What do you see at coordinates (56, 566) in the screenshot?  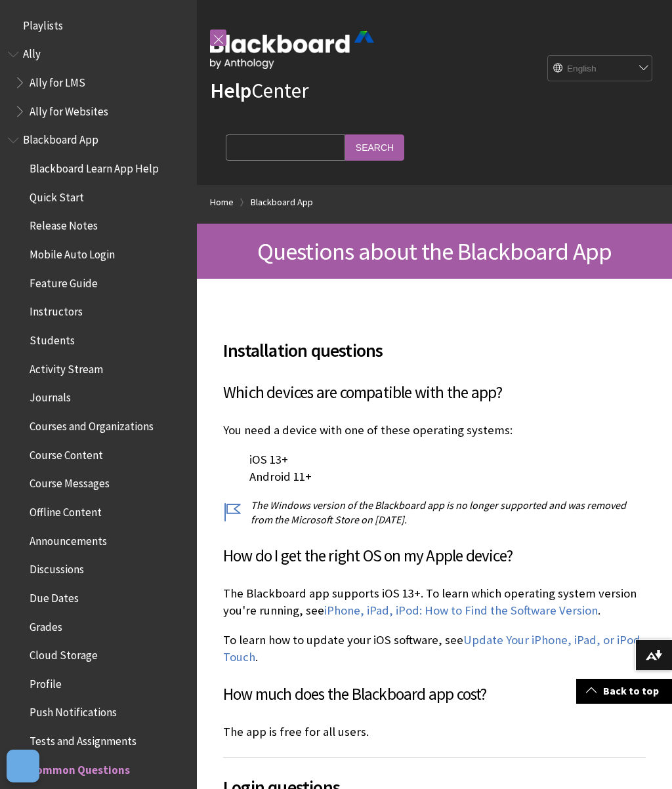 I see `span: Discussions` at bounding box center [56, 566].